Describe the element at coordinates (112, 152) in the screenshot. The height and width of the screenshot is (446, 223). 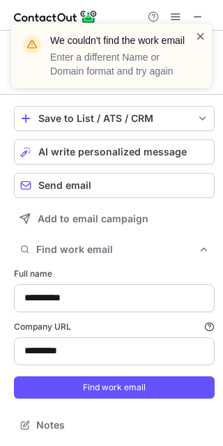
I see `span: AI write personalized message` at that location.